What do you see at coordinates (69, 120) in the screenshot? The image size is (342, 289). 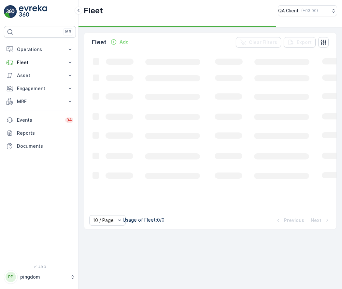 I see `p: 34` at bounding box center [69, 120].